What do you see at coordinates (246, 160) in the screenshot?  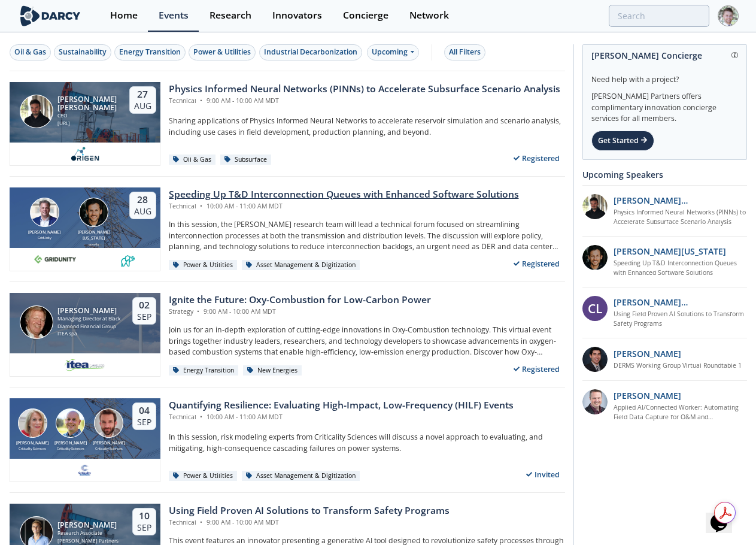 I see `div: Subsurface` at bounding box center [246, 160].